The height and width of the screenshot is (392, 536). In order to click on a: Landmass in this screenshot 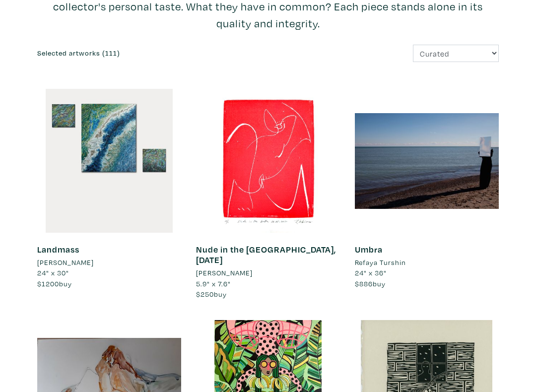, I will do `click(58, 249)`.